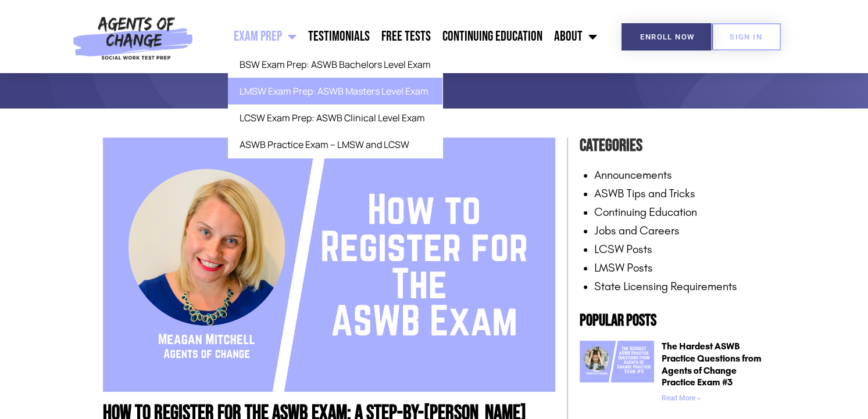 Image resolution: width=868 pixels, height=419 pixels. Describe the element at coordinates (680, 398) in the screenshot. I see `a: Read more about The Hardest ASWB Practice Questions from Agents of Change Practice Exam #3` at that location.